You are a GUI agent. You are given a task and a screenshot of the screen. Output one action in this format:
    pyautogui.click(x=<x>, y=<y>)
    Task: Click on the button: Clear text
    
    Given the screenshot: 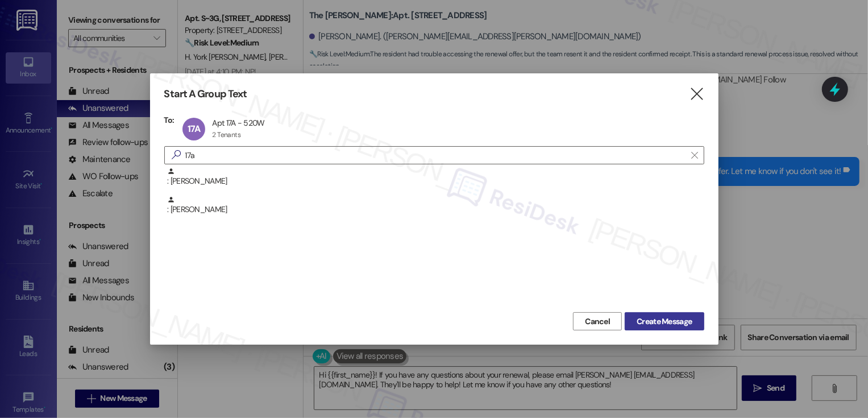 What is the action you would take?
    pyautogui.click(x=695, y=155)
    